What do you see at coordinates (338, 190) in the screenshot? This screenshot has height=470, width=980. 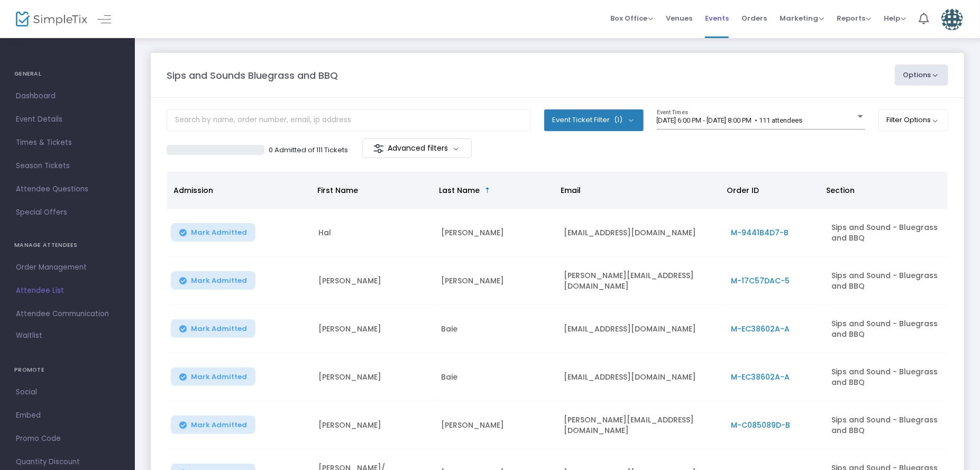 I see `span: First Name` at bounding box center [338, 190].